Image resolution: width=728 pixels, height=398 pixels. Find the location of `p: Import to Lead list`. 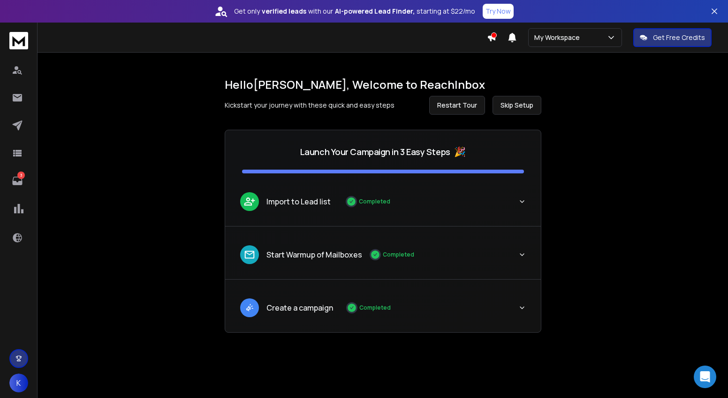

p: Import to Lead list is located at coordinates (299, 201).